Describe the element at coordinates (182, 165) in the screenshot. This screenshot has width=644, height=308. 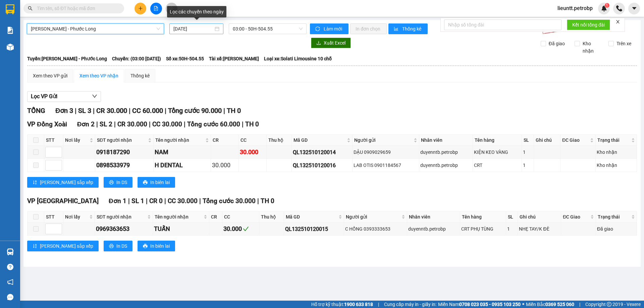
I see `td: H DENTAL` at that location.